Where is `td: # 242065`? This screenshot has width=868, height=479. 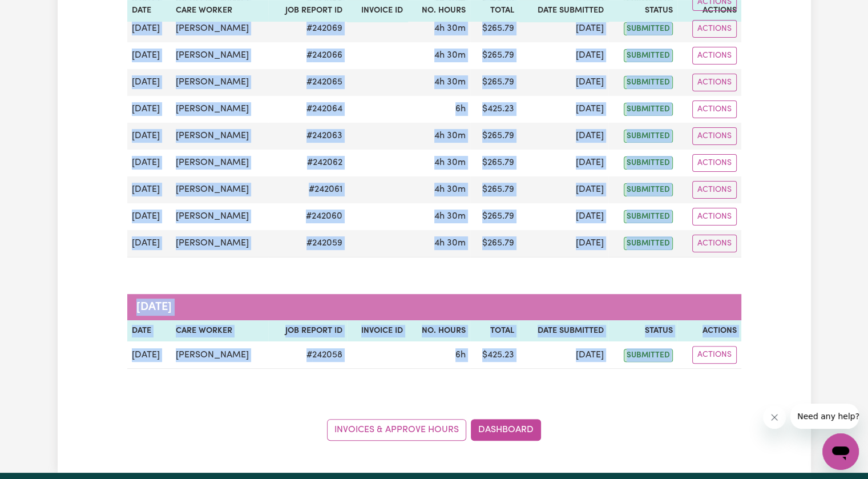 td: # 242065 is located at coordinates (307, 82).